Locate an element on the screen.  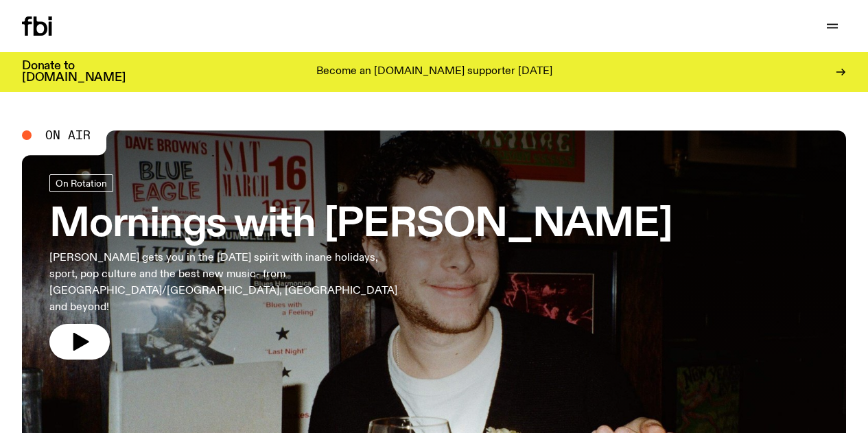
span: On Rotation is located at coordinates (81, 183).